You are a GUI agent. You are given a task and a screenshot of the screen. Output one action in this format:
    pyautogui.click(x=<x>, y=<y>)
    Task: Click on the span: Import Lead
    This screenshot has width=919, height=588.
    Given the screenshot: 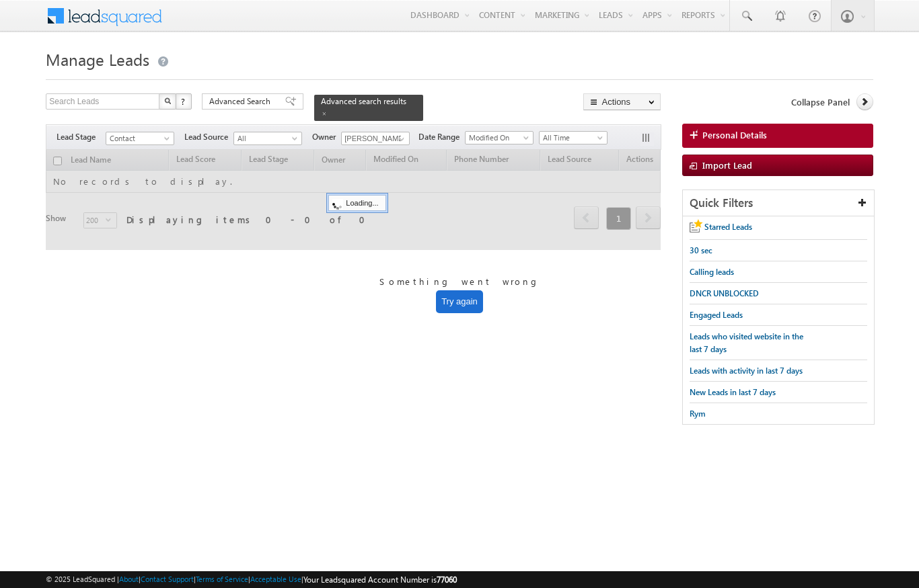 What is the action you would take?
    pyautogui.click(x=727, y=164)
    